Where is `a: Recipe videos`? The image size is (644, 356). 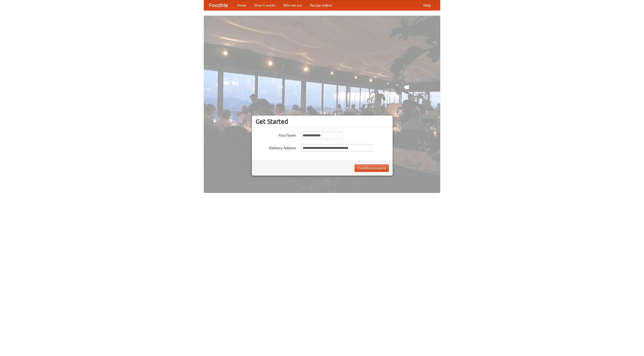
a: Recipe videos is located at coordinates (321, 5).